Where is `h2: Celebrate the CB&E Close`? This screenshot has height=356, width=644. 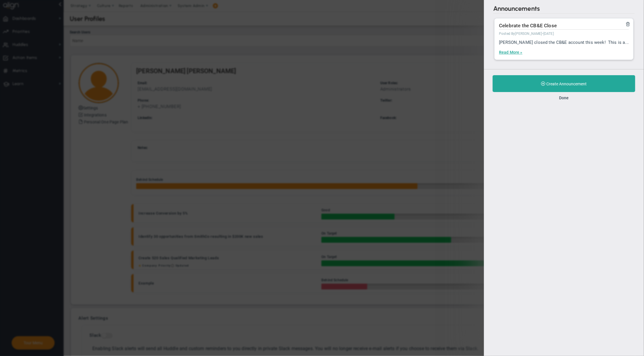
h2: Celebrate the CB&E Close is located at coordinates (564, 26).